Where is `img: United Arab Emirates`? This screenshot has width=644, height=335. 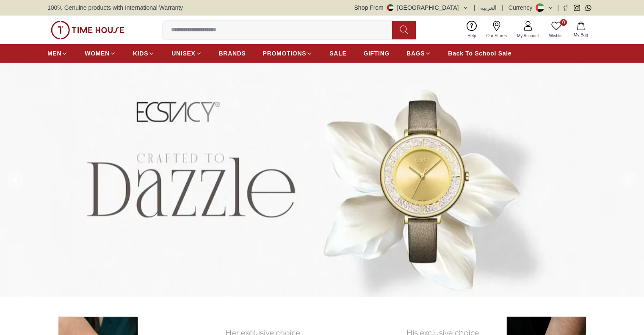 img: United Arab Emirates is located at coordinates (390, 8).